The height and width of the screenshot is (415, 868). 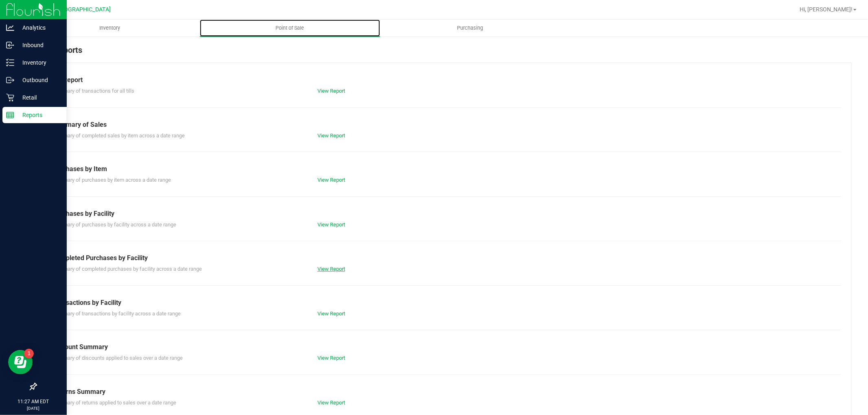 What do you see at coordinates (290, 28) in the screenshot?
I see `a: Point of Sale` at bounding box center [290, 28].